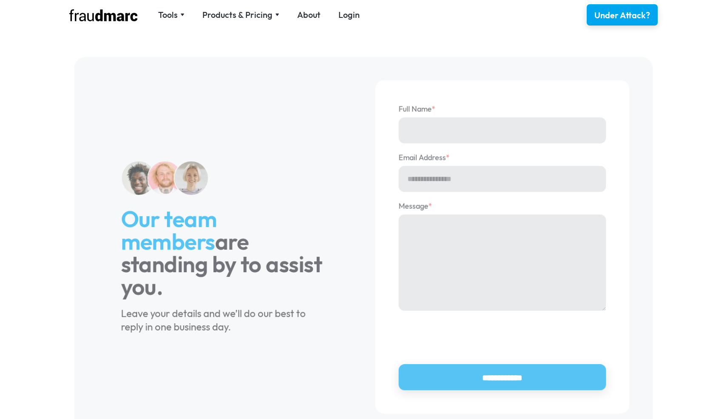 This screenshot has height=419, width=727. Describe the element at coordinates (224, 252) in the screenshot. I see `h2: are standing by to assist you.` at that location.